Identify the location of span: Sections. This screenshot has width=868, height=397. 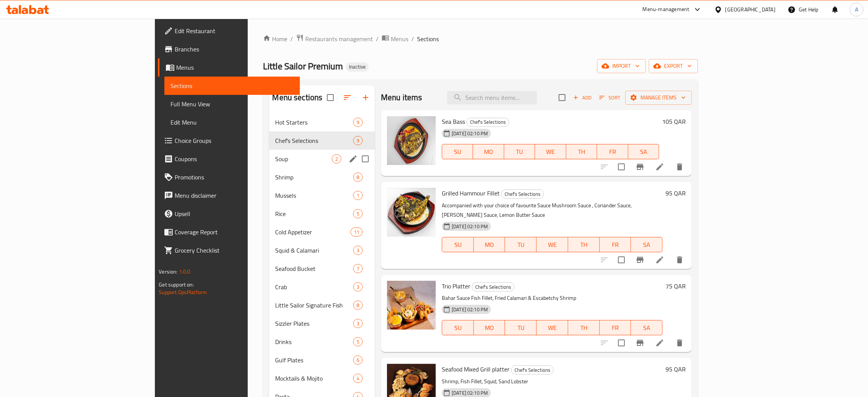
(428, 39).